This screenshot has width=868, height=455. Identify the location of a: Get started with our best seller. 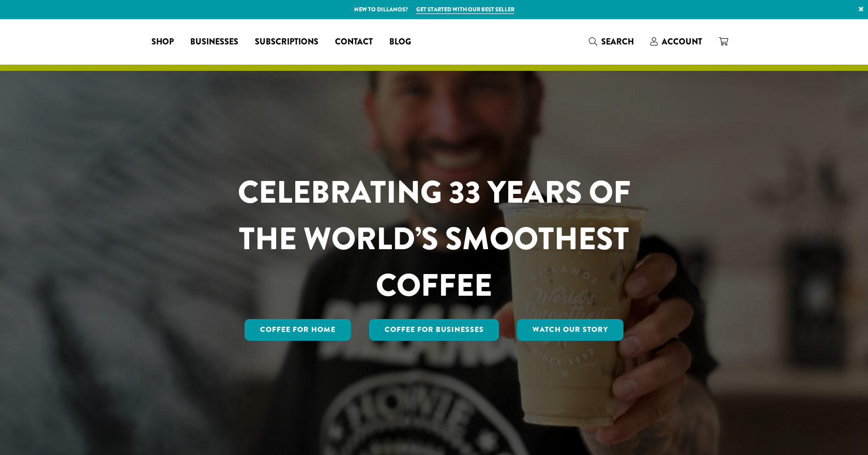
(465, 9).